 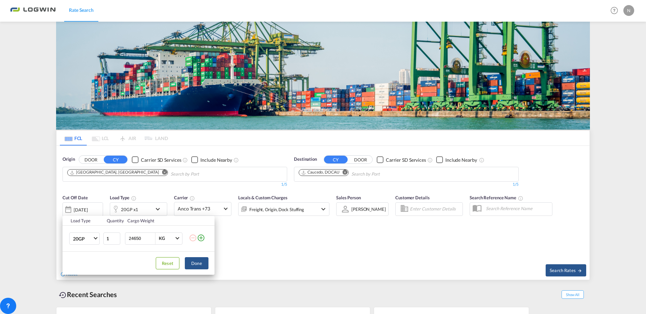 I want to click on md-icon: icon-minus-circle-outline, so click(x=193, y=238).